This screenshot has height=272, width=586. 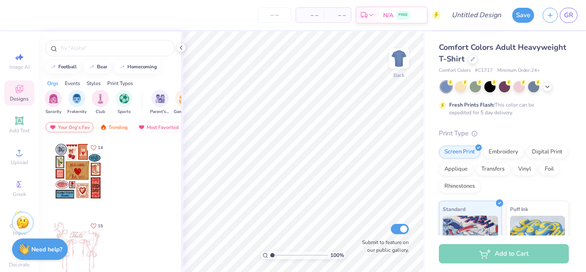 I want to click on div: Foil, so click(x=549, y=169).